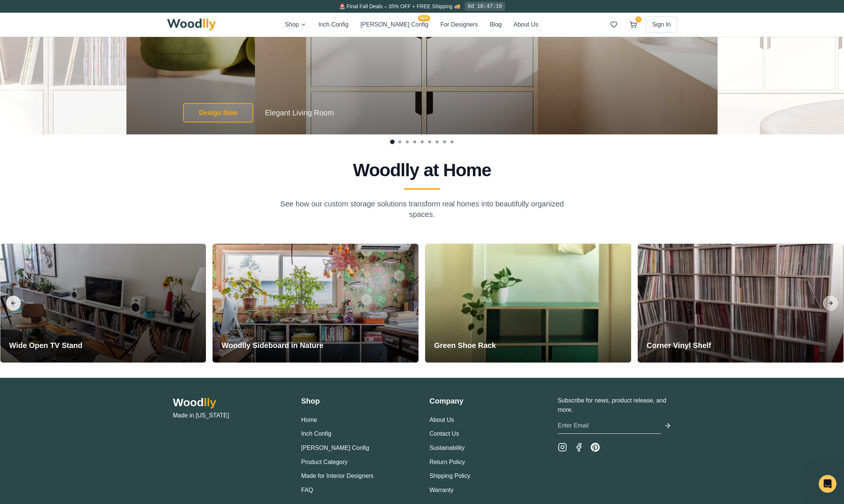  What do you see at coordinates (638, 20) in the screenshot?
I see `span: 1` at bounding box center [638, 20].